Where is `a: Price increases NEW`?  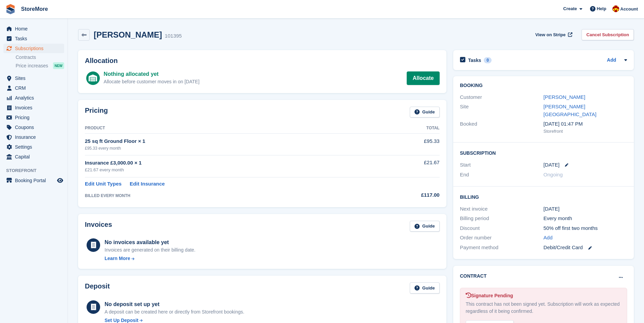 a: Price increases NEW is located at coordinates (39, 66).